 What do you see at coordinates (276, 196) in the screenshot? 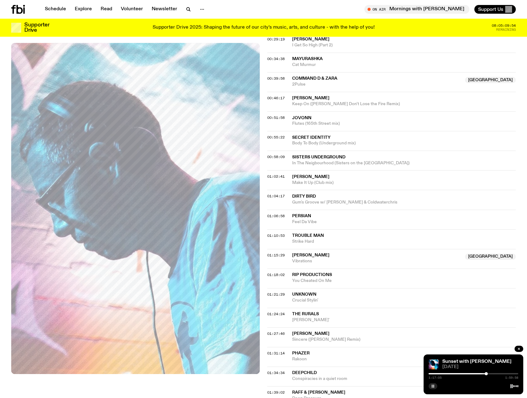
I see `span: 01:04:17` at bounding box center [276, 196].